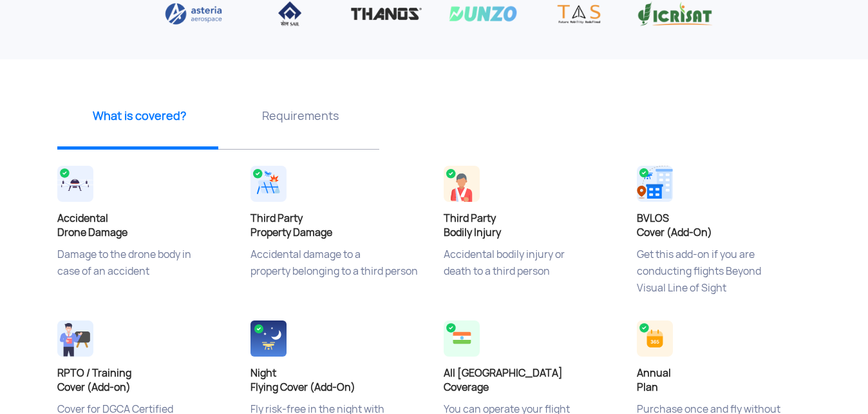 This screenshot has width=868, height=414. I want to click on h4: Accidental Drone Damage, so click(145, 226).